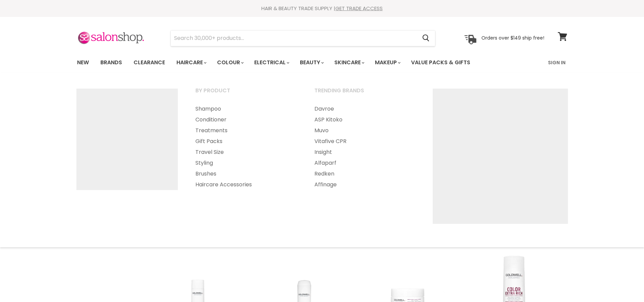  Describe the element at coordinates (312, 63) in the screenshot. I see `a: Beauty` at that location.